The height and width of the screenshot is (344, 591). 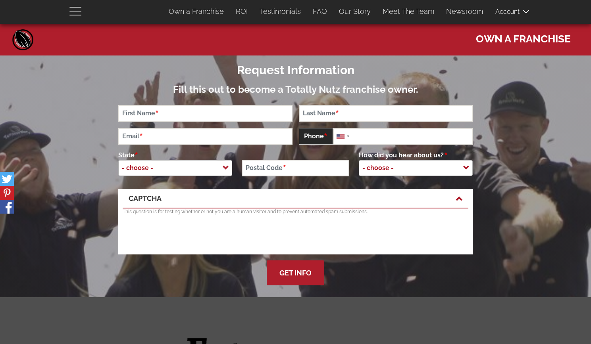 I want to click on input: Email, so click(x=205, y=136).